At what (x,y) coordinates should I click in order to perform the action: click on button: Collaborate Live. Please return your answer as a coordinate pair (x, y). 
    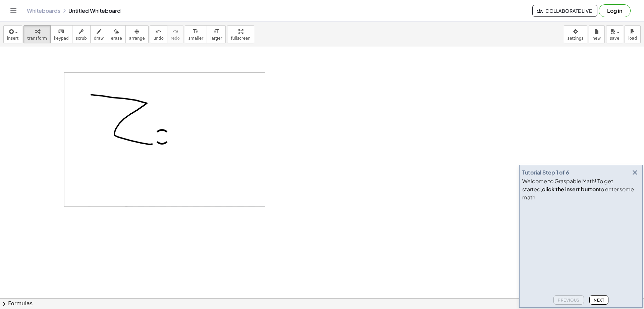
    Looking at the image, I should click on (565, 11).